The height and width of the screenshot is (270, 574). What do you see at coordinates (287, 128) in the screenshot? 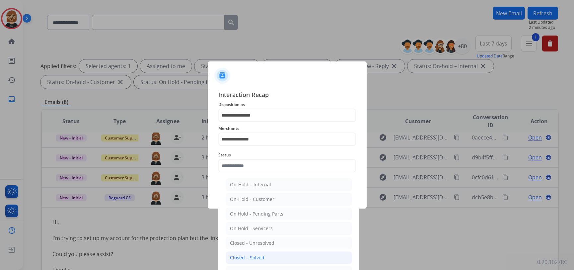
I see `span: Merchants` at bounding box center [287, 128].